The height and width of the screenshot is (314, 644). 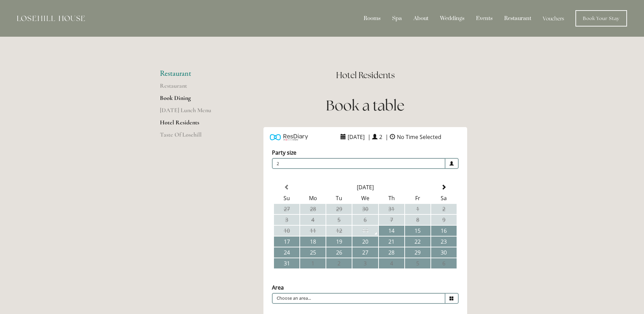 What do you see at coordinates (418, 220) in the screenshot?
I see `td: 8` at bounding box center [418, 220].